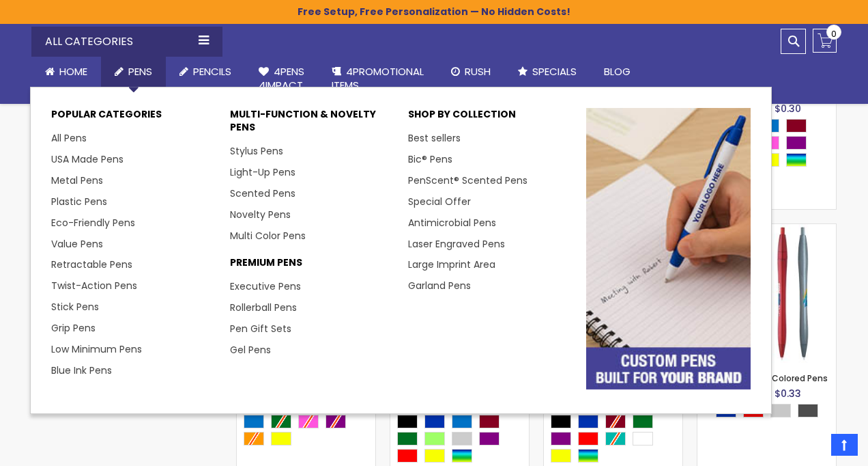 The width and height of the screenshot is (868, 466). I want to click on a: Gel Pens, so click(251, 350).